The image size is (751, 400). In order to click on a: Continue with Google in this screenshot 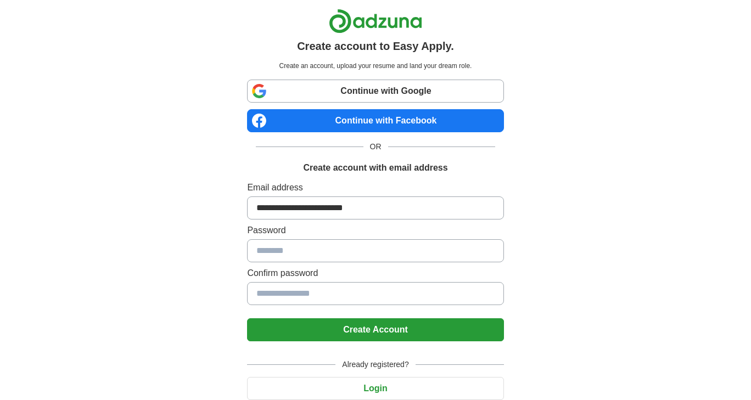, I will do `click(375, 91)`.